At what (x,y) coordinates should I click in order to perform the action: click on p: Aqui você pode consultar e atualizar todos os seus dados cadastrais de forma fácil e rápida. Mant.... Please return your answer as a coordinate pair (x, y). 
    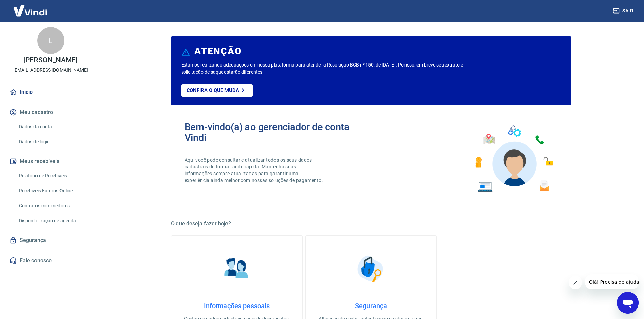
    Looking at the image, I should click on (255, 170).